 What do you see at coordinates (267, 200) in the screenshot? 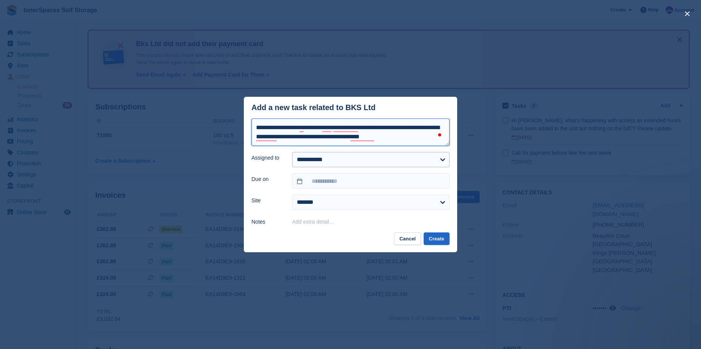
I see `label: Site` at bounding box center [267, 200].